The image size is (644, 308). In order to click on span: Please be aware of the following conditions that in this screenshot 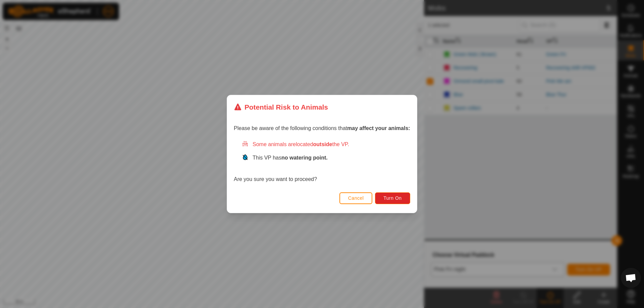, I will do `click(322, 128)`.